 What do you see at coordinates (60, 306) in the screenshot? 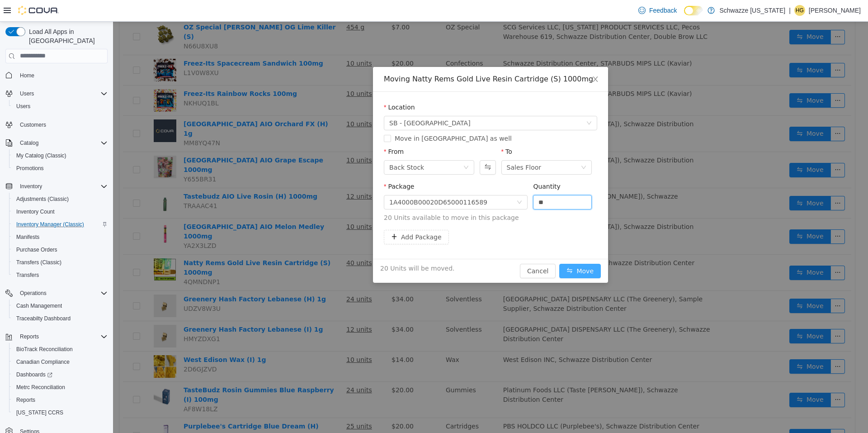
I see `button: Cash Management` at bounding box center [60, 306].